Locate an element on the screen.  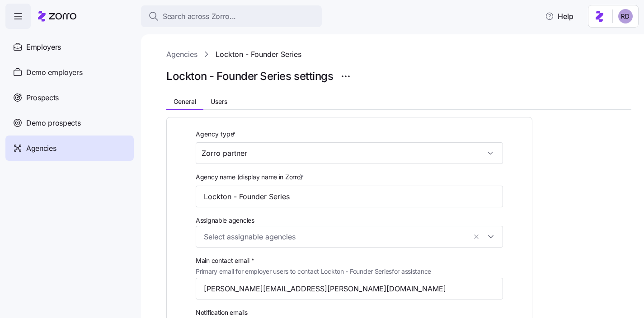
span: Prospects is located at coordinates (43, 98).